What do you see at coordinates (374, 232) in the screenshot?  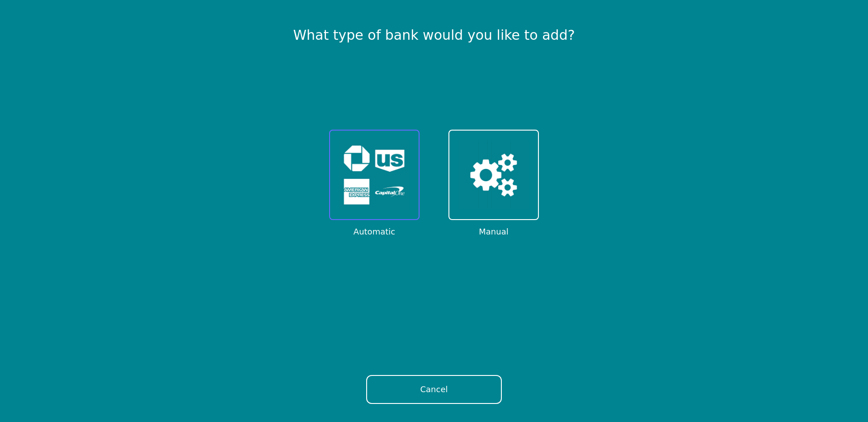 I see `span: Automatic` at bounding box center [374, 232].